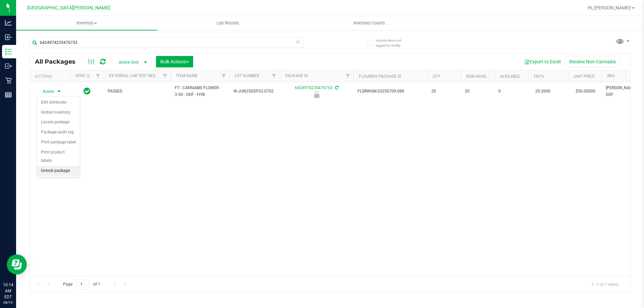 Image resolution: width=644 pixels, height=308 pixels. Describe the element at coordinates (51, 76) in the screenshot. I see `div: Actions` at that location.